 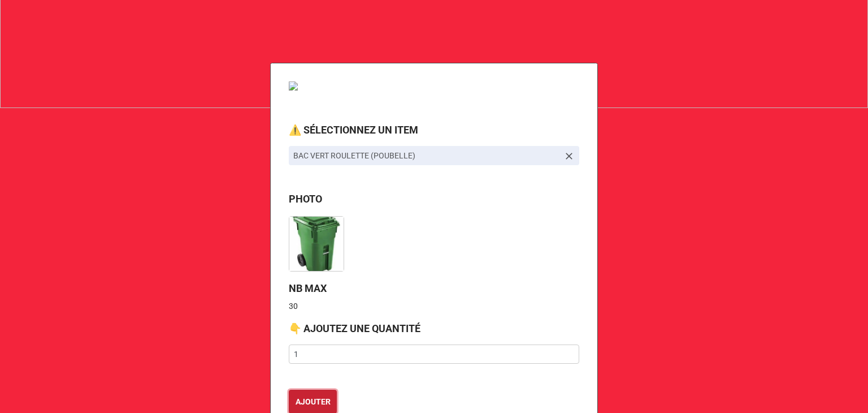 What do you see at coordinates (354, 328) in the screenshot?
I see `label: 👇 AJOUTEZ UNE QUANTITÉ` at bounding box center [354, 328].